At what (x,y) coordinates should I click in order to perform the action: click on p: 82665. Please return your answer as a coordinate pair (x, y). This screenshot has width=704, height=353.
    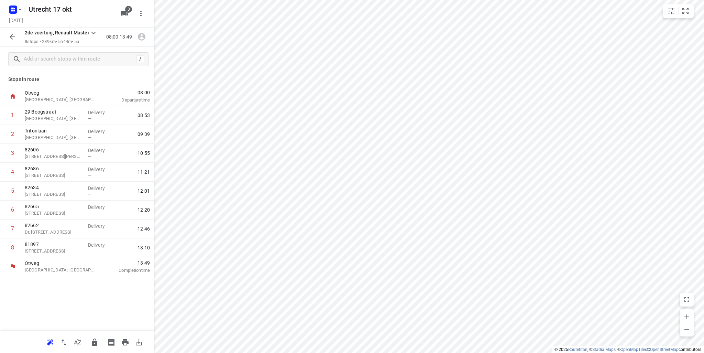
    Looking at the image, I should click on (54, 206).